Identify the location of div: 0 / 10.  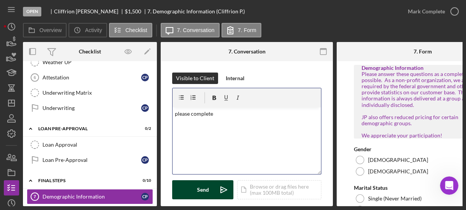
(144, 181).